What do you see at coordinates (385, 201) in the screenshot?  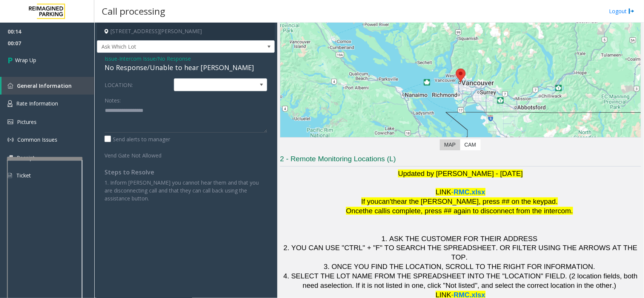 I see `span: can't` at bounding box center [385, 201].